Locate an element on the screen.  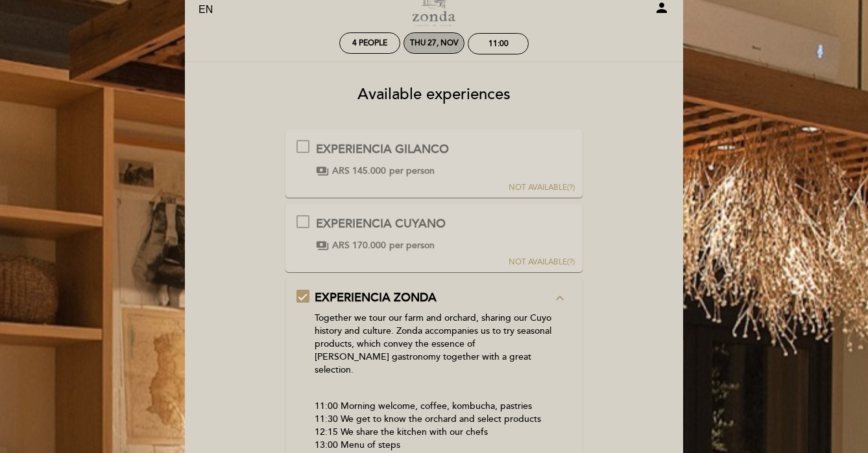
div: 11:00 is located at coordinates (498, 43).